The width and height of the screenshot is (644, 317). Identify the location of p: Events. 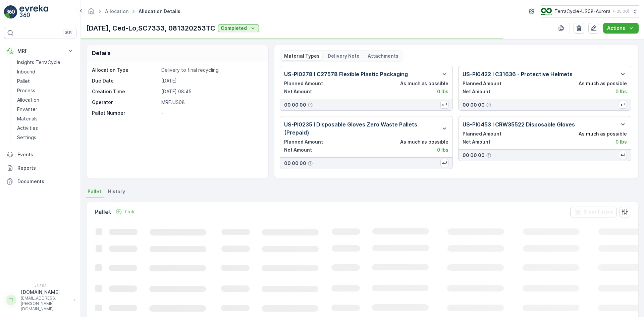
(46, 154).